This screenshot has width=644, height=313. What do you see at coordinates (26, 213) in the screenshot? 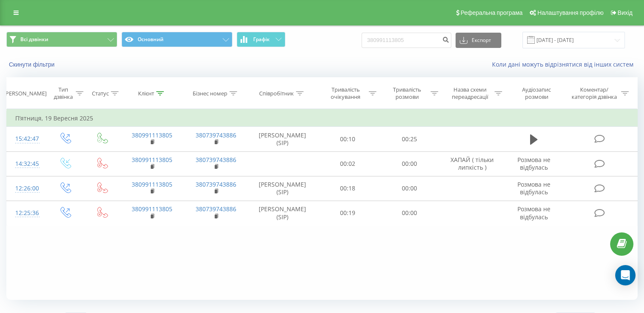
I see `div: 12:25:36` at bounding box center [26, 213].